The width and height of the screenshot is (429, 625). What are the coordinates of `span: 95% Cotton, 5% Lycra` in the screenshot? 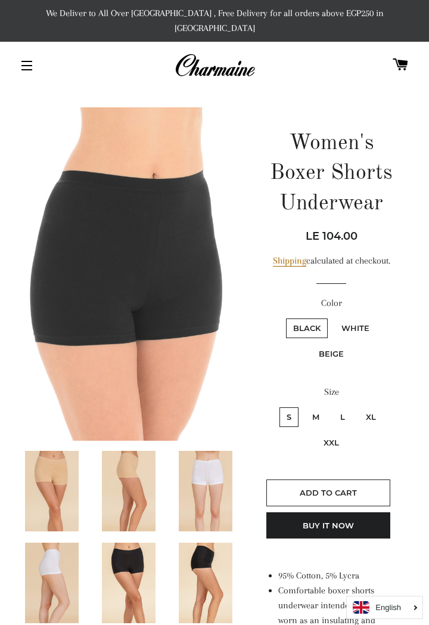 It's located at (319, 575).